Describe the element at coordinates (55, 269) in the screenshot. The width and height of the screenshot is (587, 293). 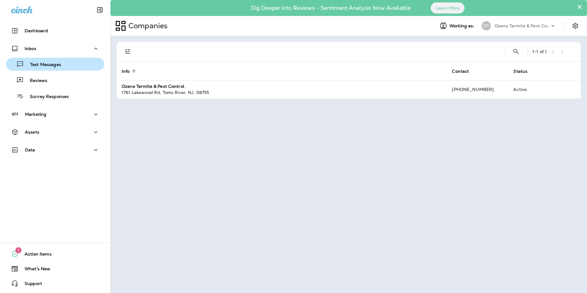
I see `button: What's New` at that location.